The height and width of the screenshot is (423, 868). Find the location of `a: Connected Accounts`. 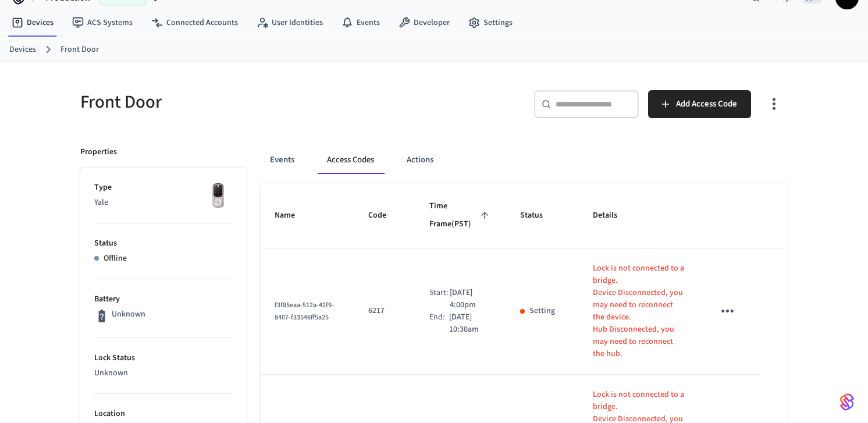

a: Connected Accounts is located at coordinates (195, 23).